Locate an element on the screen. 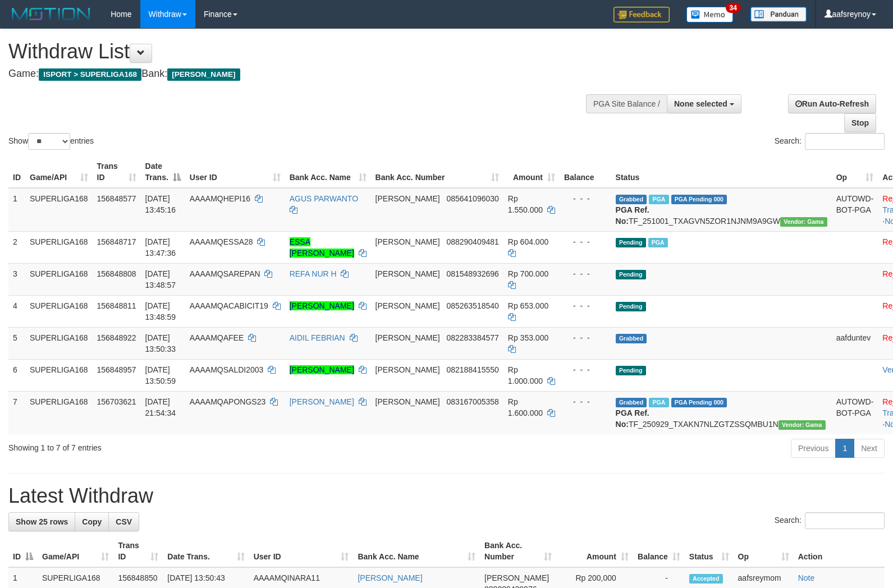  a: Show 25 rows is located at coordinates (42, 522).